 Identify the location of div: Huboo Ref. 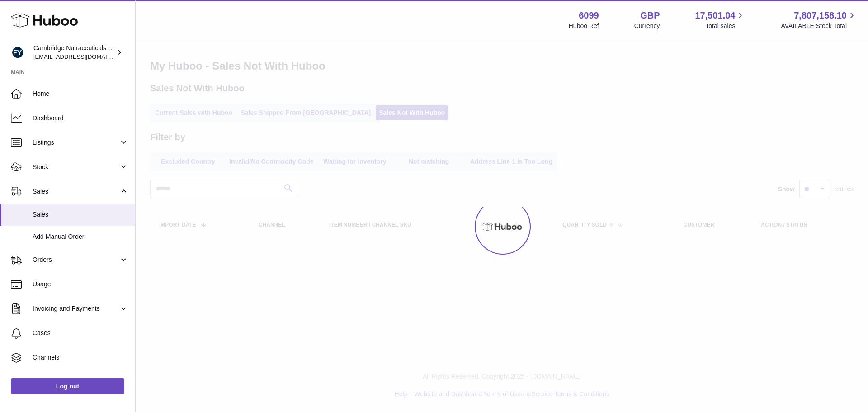
(584, 26).